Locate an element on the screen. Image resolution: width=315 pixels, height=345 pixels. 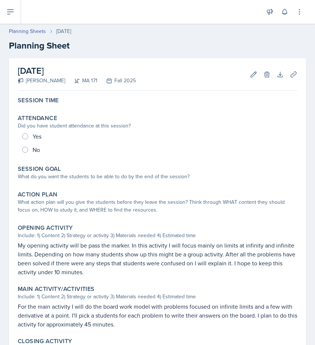
label: Action Plan is located at coordinates (37, 194).